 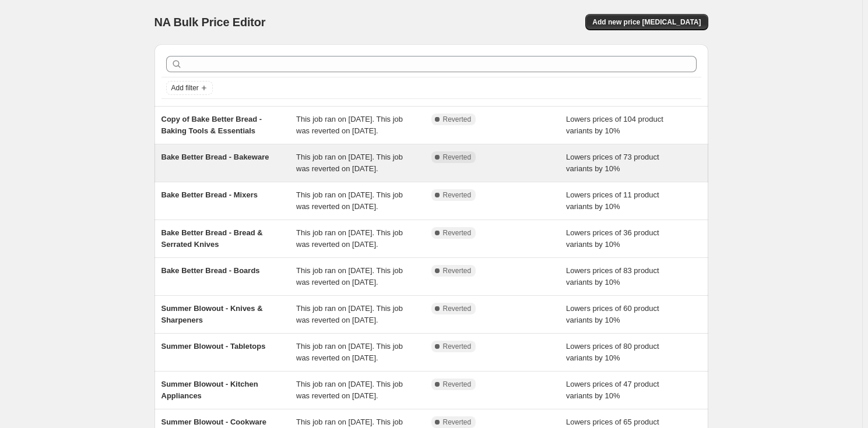 What do you see at coordinates (613, 276) in the screenshot?
I see `span: Lowers prices of 83 product variants by 10%` at bounding box center [613, 276].